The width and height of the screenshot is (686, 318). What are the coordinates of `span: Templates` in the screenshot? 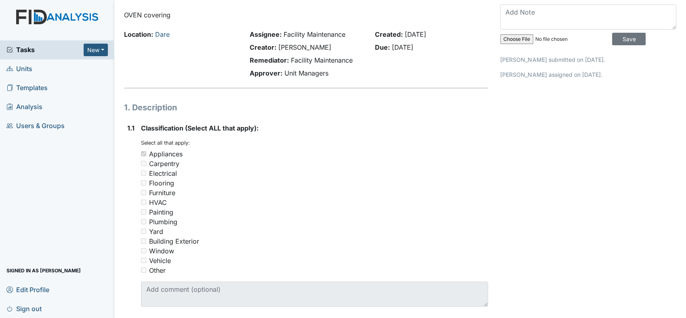 It's located at (27, 88).